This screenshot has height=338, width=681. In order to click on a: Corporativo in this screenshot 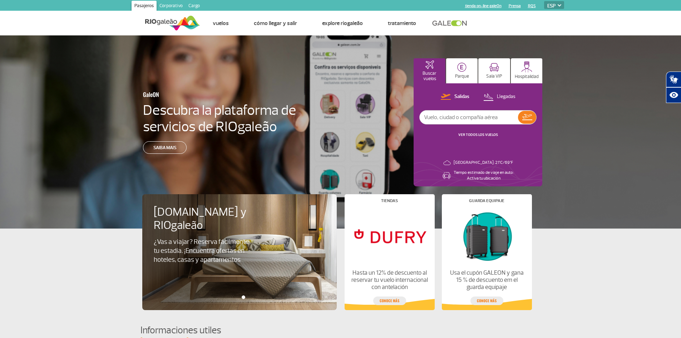, I will do `click(171, 6)`.